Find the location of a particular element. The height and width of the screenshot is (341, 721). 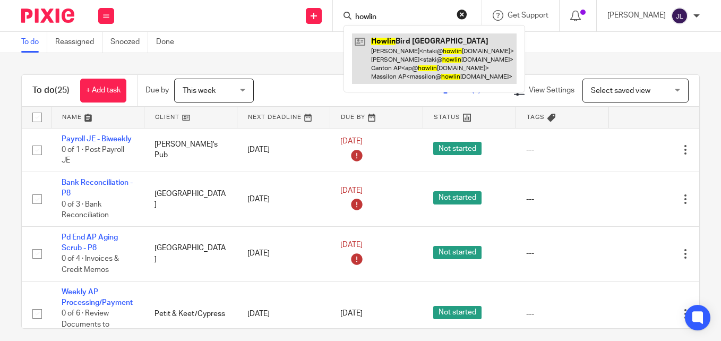

a: Pd End AP Aging Scrub - P8 is located at coordinates (90, 243).